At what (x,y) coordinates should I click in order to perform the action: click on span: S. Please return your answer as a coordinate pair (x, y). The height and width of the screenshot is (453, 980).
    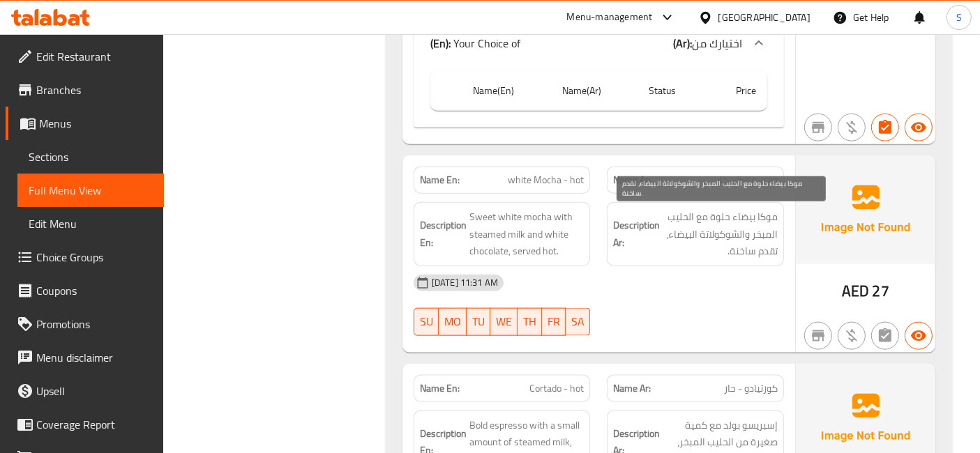
    Looking at the image, I should click on (959, 17).